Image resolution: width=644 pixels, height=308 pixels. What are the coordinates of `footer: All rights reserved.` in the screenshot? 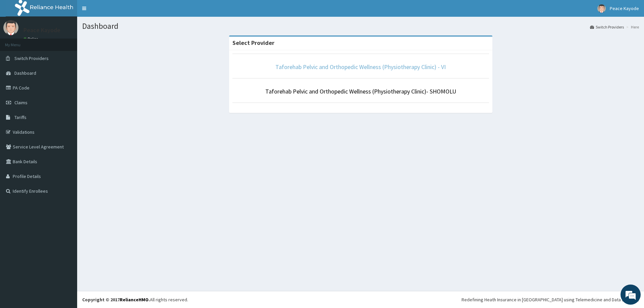 It's located at (361, 299).